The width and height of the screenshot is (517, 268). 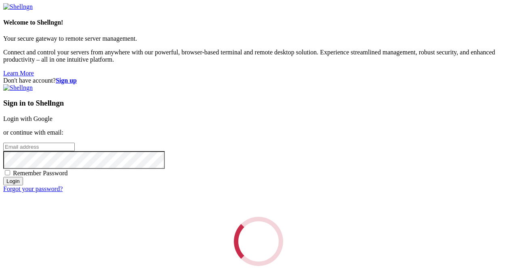 What do you see at coordinates (7, 173) in the screenshot?
I see `input: Remember Password` at bounding box center [7, 173].